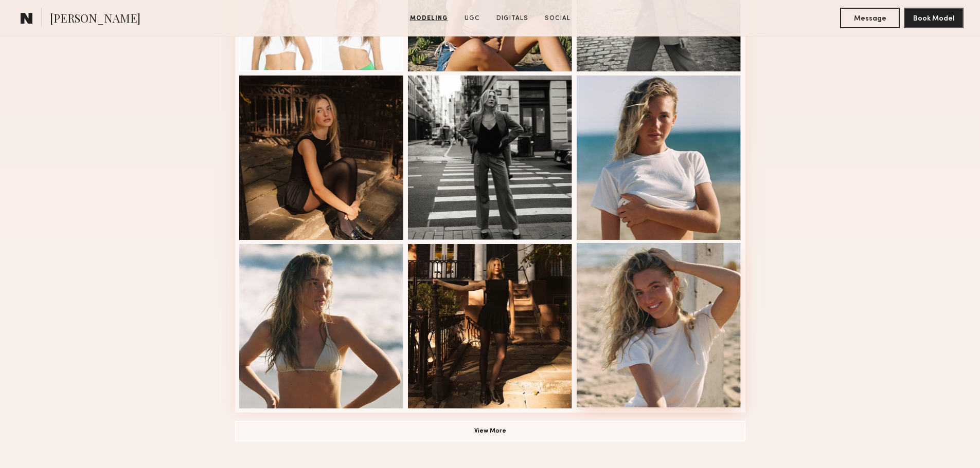 Image resolution: width=980 pixels, height=468 pixels. What do you see at coordinates (512, 19) in the screenshot?
I see `a: Digitals` at bounding box center [512, 19].